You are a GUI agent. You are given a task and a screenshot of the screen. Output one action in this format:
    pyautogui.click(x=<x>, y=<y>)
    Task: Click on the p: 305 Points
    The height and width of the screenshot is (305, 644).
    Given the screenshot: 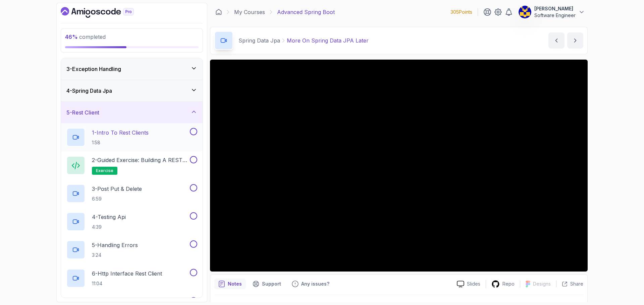 What is the action you would take?
    pyautogui.click(x=461, y=12)
    